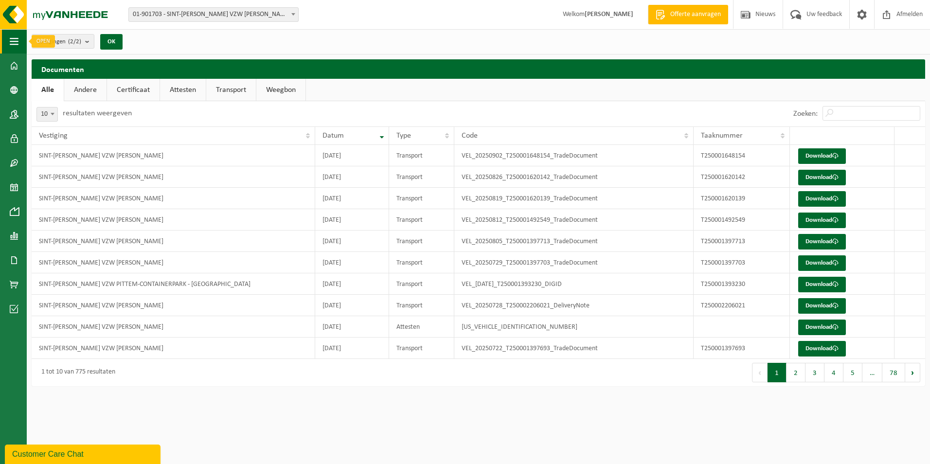 The width and height of the screenshot is (930, 464). What do you see at coordinates (76, 372) in the screenshot?
I see `div: 1 tot 10 van 775 resultaten` at bounding box center [76, 372].